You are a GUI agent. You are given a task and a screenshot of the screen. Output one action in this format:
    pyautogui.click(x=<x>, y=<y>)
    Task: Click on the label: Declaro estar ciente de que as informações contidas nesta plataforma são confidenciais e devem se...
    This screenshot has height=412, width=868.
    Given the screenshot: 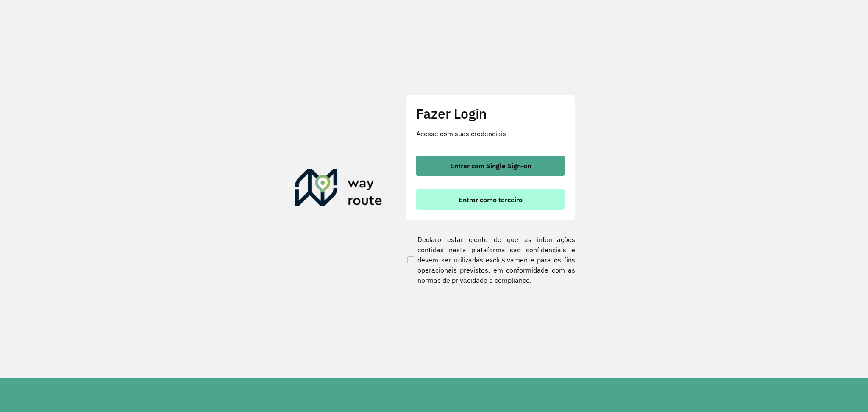 What is the action you would take?
    pyautogui.click(x=491, y=260)
    